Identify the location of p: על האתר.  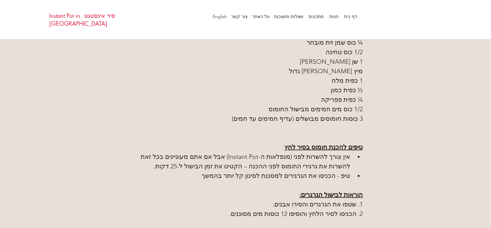
(261, 16).